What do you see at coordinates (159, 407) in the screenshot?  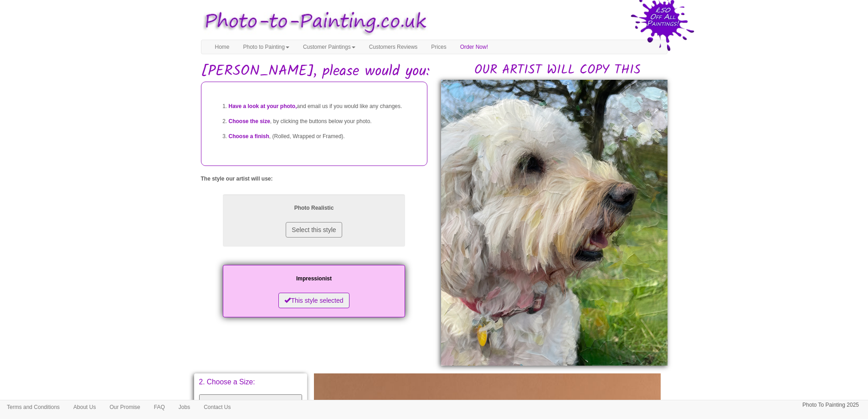 I see `a: FAQ` at bounding box center [159, 407].